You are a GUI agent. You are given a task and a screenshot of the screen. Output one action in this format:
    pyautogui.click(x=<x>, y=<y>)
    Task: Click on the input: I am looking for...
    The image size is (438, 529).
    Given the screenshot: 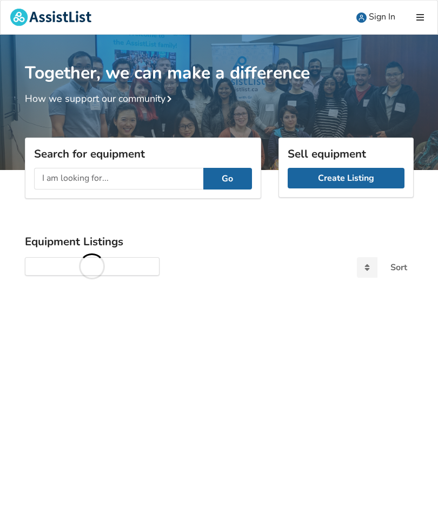 What is the action you would take?
    pyautogui.click(x=119, y=179)
    